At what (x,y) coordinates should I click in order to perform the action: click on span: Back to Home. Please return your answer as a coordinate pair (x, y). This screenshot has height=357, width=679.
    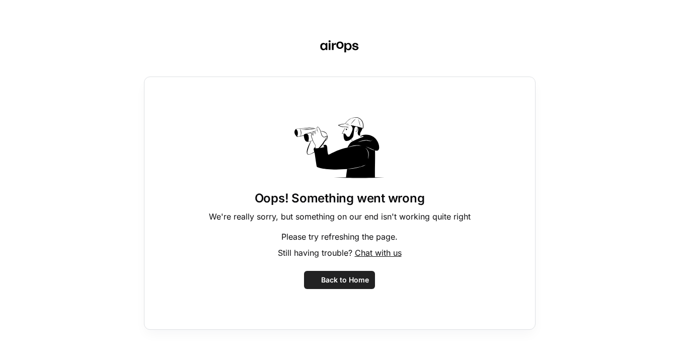
    Looking at the image, I should click on (345, 280).